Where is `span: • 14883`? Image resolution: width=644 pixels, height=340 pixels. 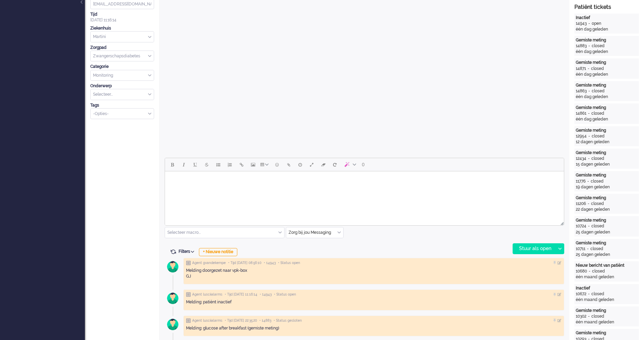
span: • 14883 is located at coordinates (265, 320).